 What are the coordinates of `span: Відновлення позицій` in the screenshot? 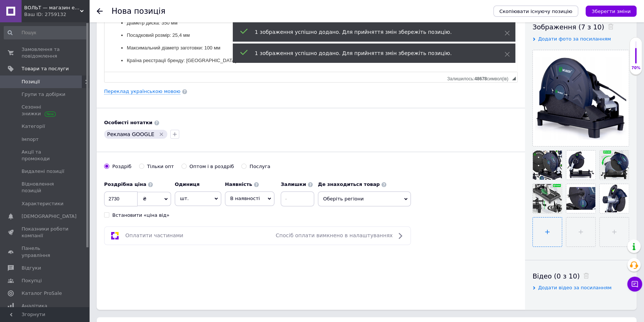 It's located at (45, 188).